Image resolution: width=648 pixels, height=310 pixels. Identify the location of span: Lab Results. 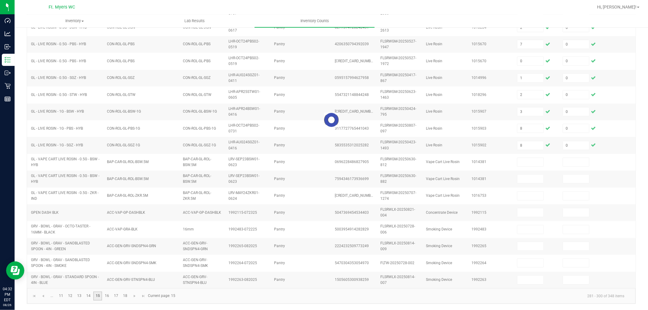
(194, 21).